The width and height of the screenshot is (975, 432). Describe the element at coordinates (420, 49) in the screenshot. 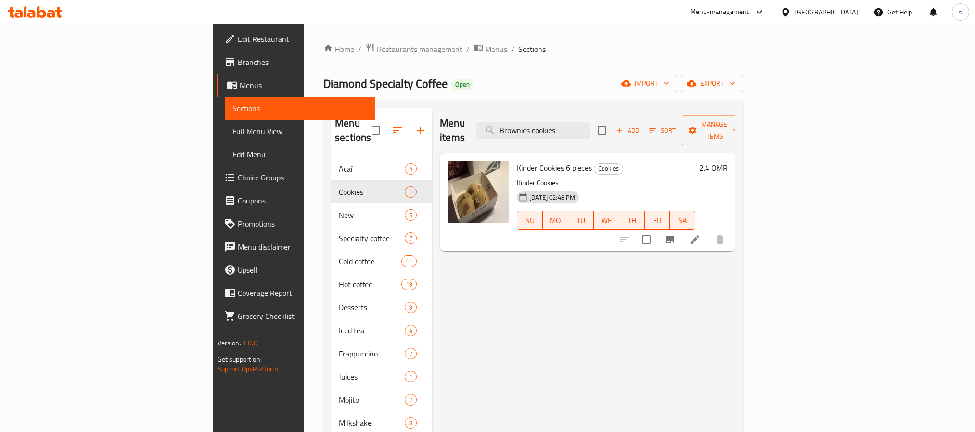

I see `span: Restaurants management` at that location.